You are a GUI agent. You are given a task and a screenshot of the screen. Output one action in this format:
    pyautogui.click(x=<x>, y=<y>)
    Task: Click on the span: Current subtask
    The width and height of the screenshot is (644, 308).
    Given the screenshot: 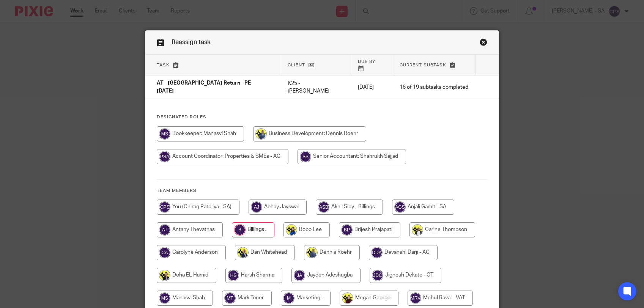 What is the action you would take?
    pyautogui.click(x=423, y=64)
    